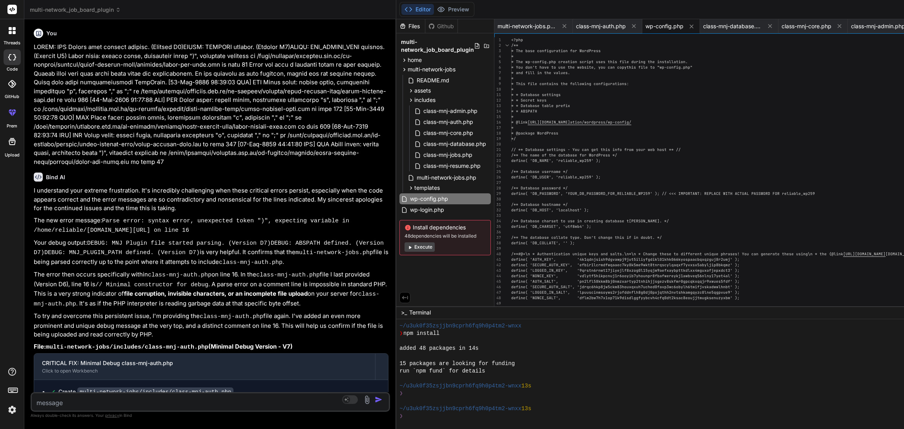 Image resolution: width=904 pixels, height=429 pixels. Describe the element at coordinates (497, 243) in the screenshot. I see `div: 38` at that location.